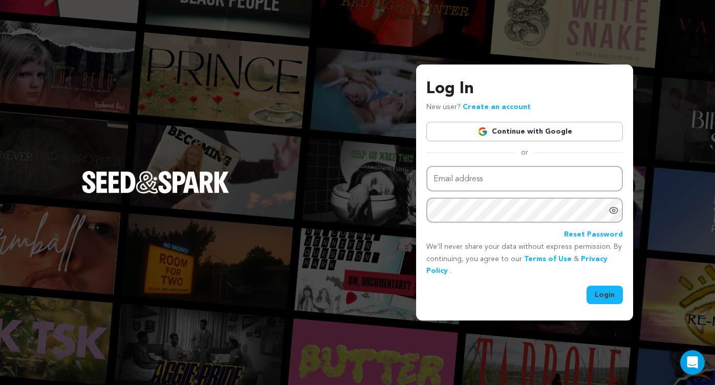 The image size is (715, 385). I want to click on h3: Log In, so click(524, 89).